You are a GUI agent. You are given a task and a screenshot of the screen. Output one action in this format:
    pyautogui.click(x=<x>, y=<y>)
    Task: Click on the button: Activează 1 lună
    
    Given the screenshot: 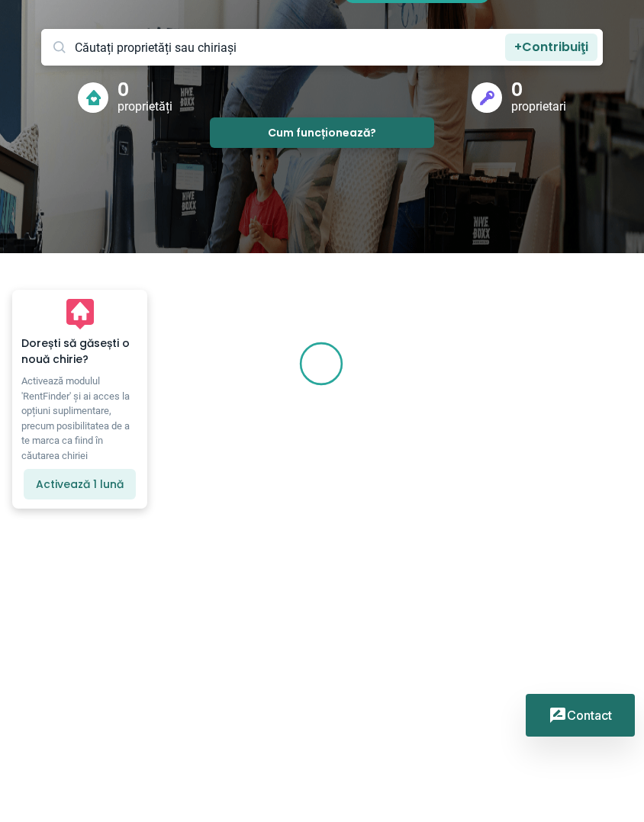 What is the action you would take?
    pyautogui.click(x=79, y=484)
    